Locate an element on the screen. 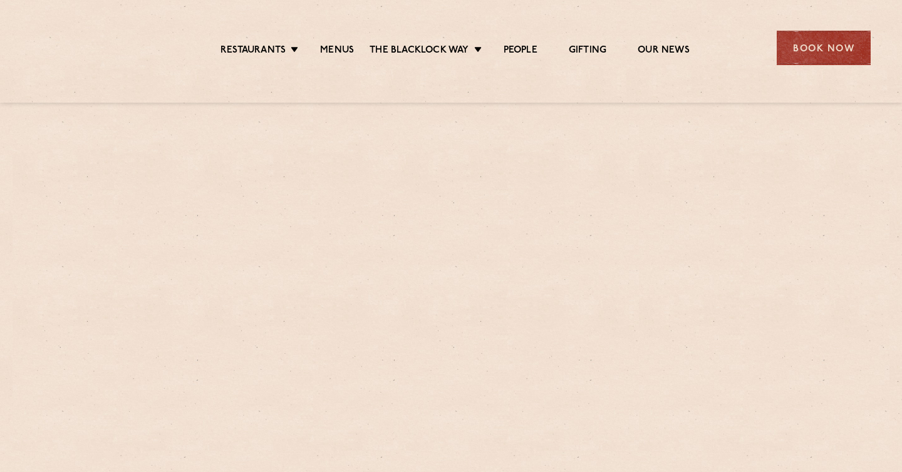 This screenshot has height=472, width=902. img: svg%3E is located at coordinates (85, 48).